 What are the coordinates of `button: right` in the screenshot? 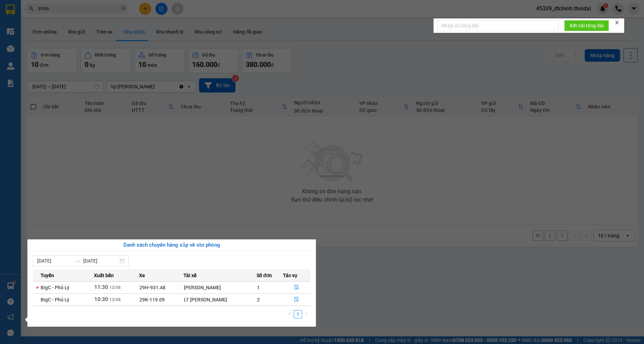 It's located at (306, 314).